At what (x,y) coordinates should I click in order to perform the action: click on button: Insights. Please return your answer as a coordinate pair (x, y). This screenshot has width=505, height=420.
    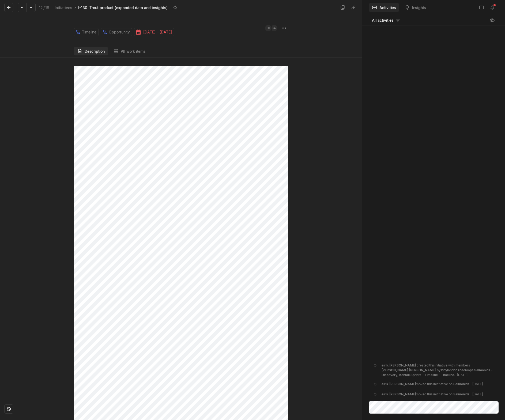
    Looking at the image, I should click on (416, 8).